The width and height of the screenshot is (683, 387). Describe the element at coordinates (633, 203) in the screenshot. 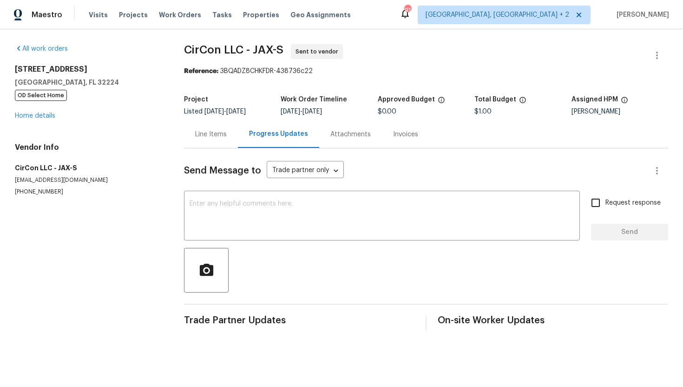

I see `span: Request response` at that location.